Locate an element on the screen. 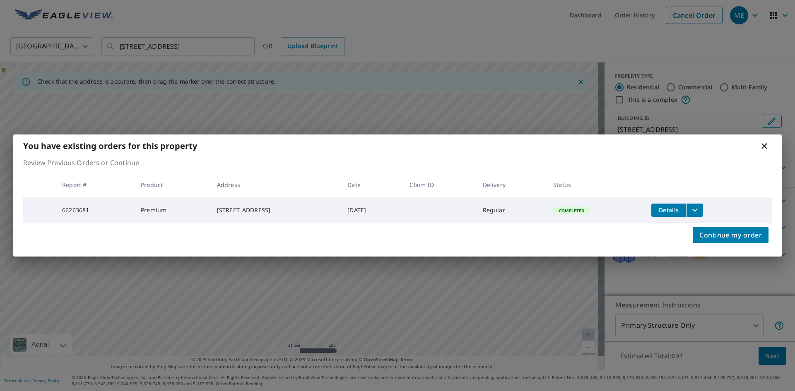 This screenshot has height=391, width=795. th: Status is located at coordinates (595, 185).